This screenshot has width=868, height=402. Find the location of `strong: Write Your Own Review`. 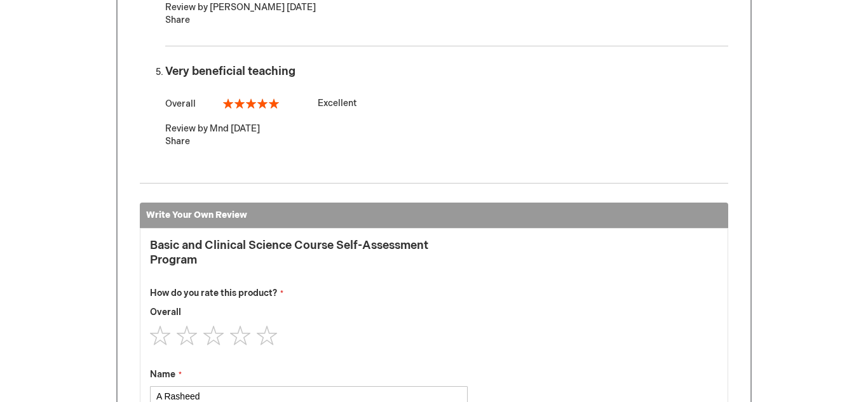

strong: Write Your Own Review is located at coordinates (196, 215).